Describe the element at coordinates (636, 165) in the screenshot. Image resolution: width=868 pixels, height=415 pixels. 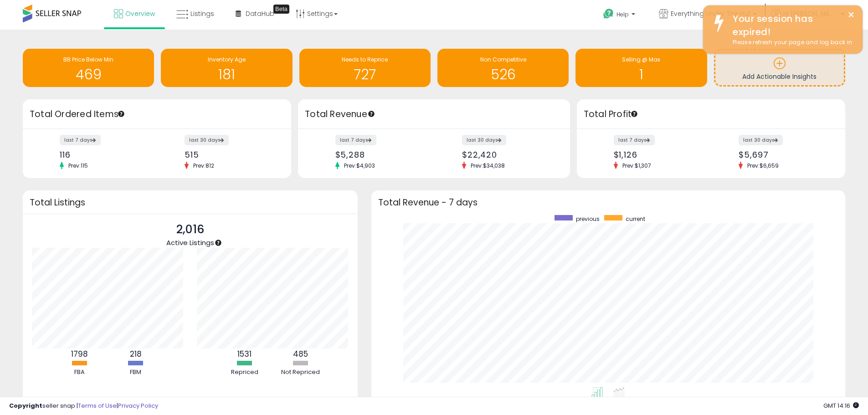
I see `span: Prev: $1,307` at that location.